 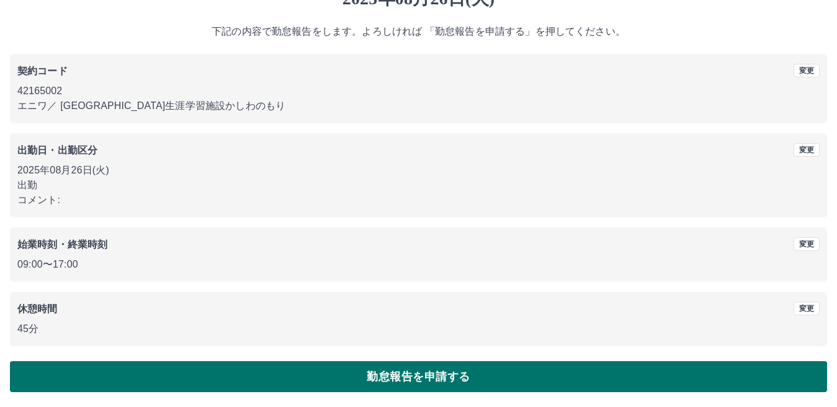 I want to click on p: 出勤, so click(x=418, y=185).